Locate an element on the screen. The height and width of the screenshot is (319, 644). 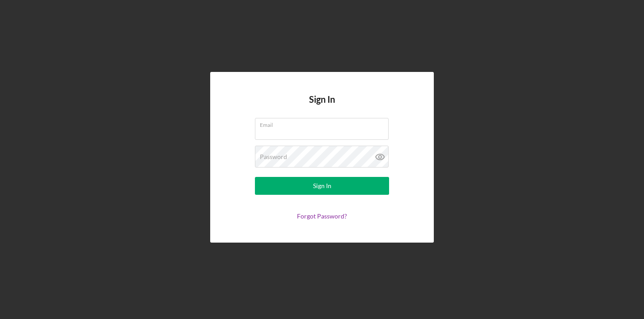
button: Sign In is located at coordinates (322, 186).